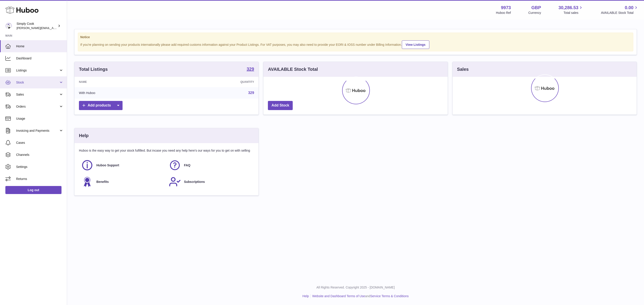 The width and height of the screenshot is (644, 305). Describe the element at coordinates (463, 69) in the screenshot. I see `h3: Sales` at that location.